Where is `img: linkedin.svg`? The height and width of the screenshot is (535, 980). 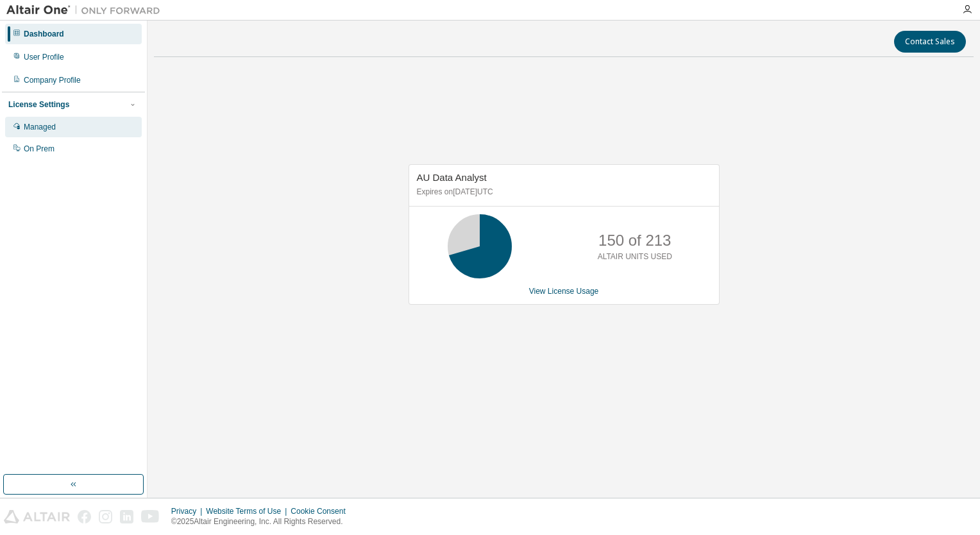 img: linkedin.svg is located at coordinates (126, 516).